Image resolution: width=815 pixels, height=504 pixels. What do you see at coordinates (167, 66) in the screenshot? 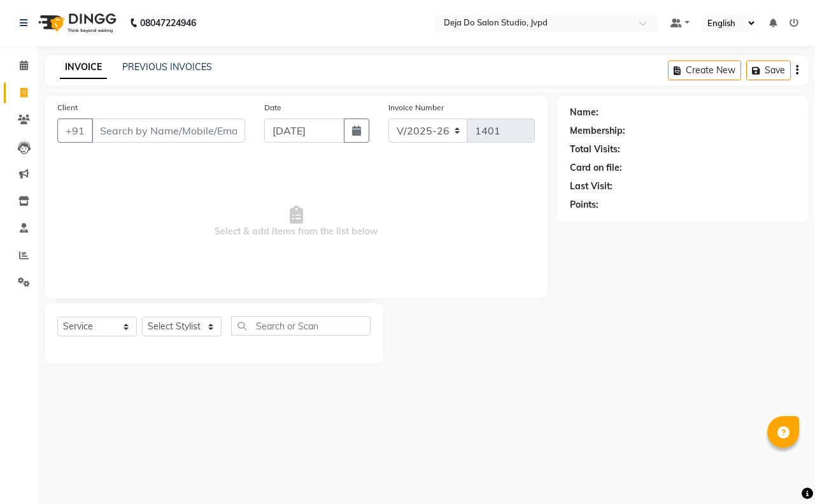
I see `a: PREVIOUS INVOICES` at bounding box center [167, 66].